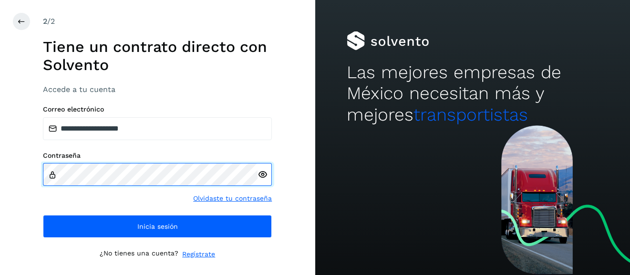 The height and width of the screenshot is (275, 630). I want to click on a: Regístrate, so click(198, 254).